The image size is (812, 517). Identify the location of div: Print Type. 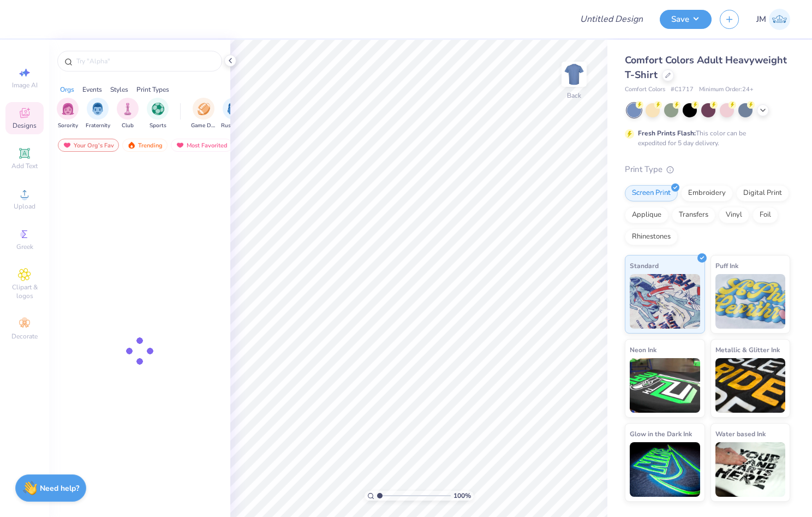
(707, 169).